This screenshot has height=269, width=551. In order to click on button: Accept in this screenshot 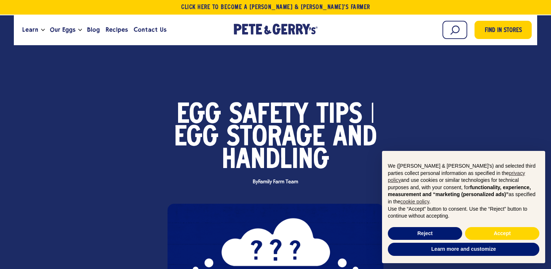, I will do `click(502, 233)`.